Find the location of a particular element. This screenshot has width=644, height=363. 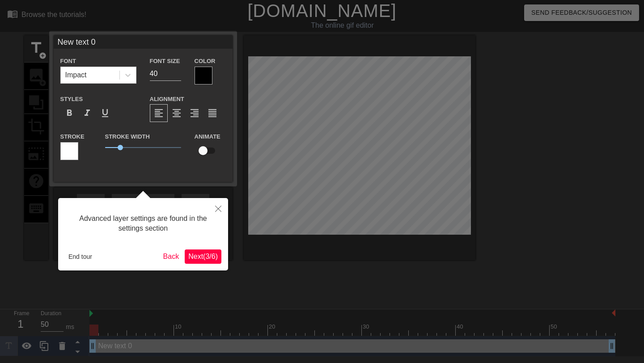

div: Advanced layer settings are found in the settings section is located at coordinates (143, 224).